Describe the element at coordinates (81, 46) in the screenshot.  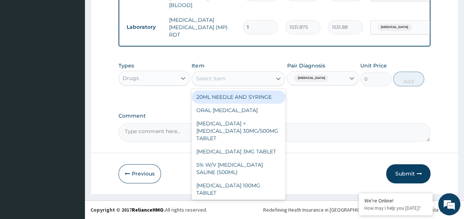
I see `div: Chat with us now` at that location.